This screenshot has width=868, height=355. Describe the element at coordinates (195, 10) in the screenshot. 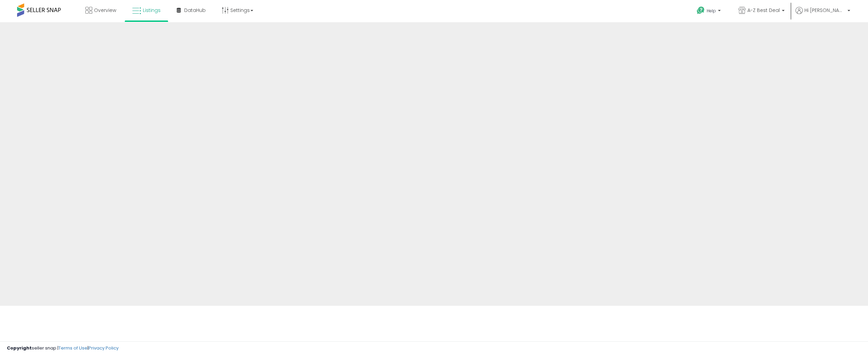

I see `span: DataHub` at that location.